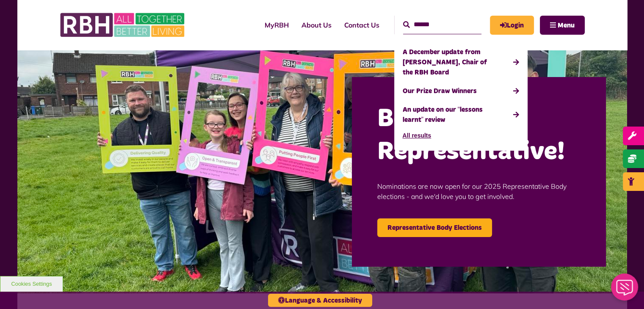  I want to click on span: Menu, so click(566, 25).